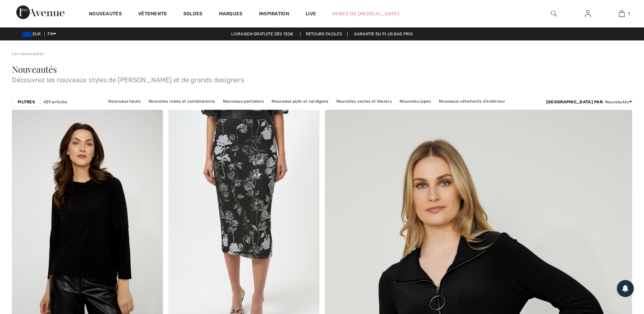 The image size is (644, 314). Describe the element at coordinates (384, 34) in the screenshot. I see `a: Garantie du plus bas prix` at that location.